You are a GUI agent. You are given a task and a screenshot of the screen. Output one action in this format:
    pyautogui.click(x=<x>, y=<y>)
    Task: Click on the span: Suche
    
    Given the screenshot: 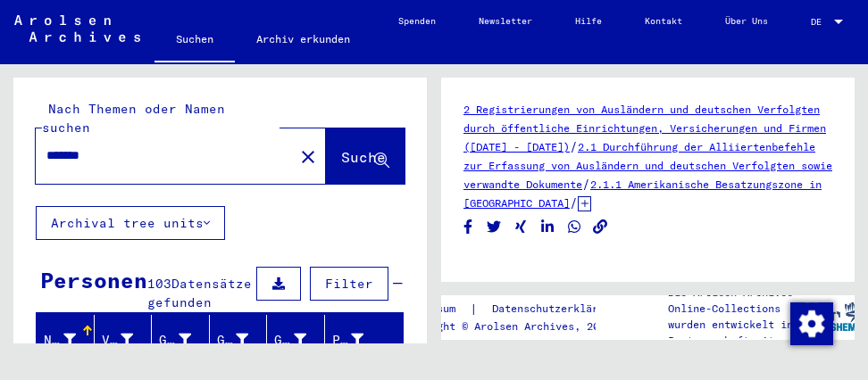 What is the action you would take?
    pyautogui.click(x=364, y=157)
    